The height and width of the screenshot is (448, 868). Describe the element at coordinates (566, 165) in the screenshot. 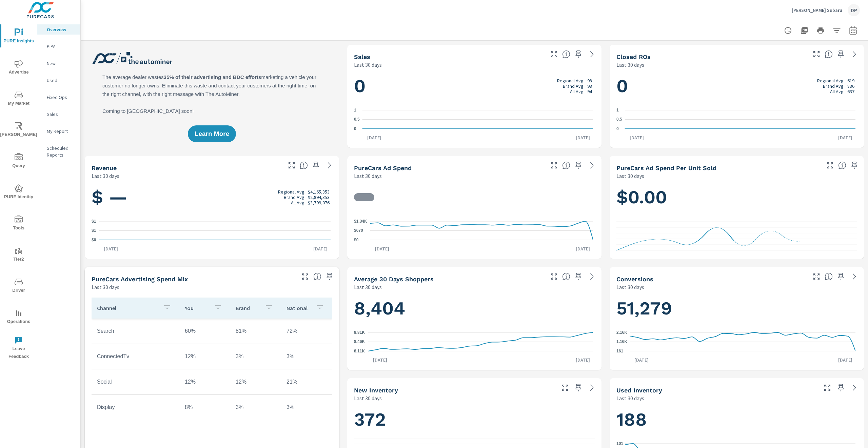

I see `span: Total cost of media for all PureCars channels for the selected dealership group over the selected...` at that location.